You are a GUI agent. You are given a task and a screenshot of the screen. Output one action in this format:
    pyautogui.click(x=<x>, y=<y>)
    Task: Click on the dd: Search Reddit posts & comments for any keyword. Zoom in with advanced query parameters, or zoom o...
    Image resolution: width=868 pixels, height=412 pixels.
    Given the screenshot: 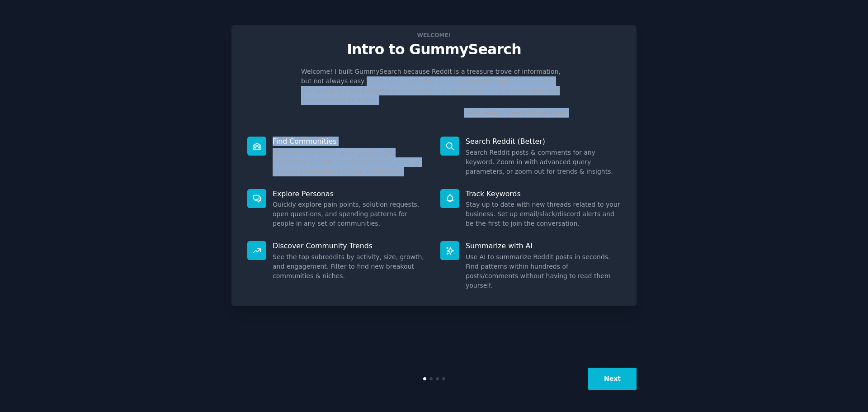 What is the action you would take?
    pyautogui.click(x=543, y=162)
    